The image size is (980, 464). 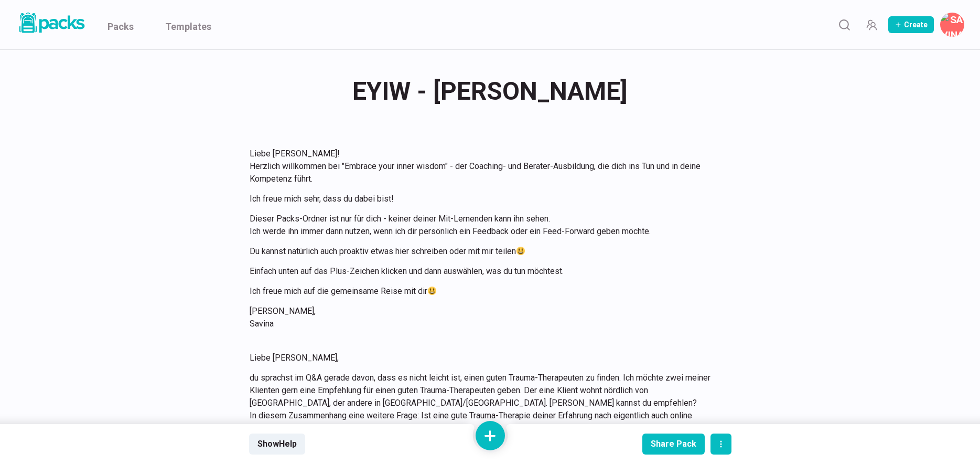 I want to click on button: ShowHelp, so click(x=277, y=444).